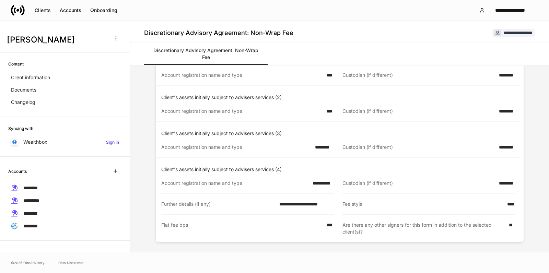 This screenshot has height=273, width=549. What do you see at coordinates (65, 102) in the screenshot?
I see `a: Changelog` at bounding box center [65, 102].